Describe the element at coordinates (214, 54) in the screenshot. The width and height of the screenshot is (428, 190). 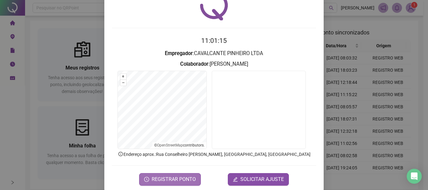
I see `h3: : CAVALCANTE PINHEIRO LTDA` at that location.